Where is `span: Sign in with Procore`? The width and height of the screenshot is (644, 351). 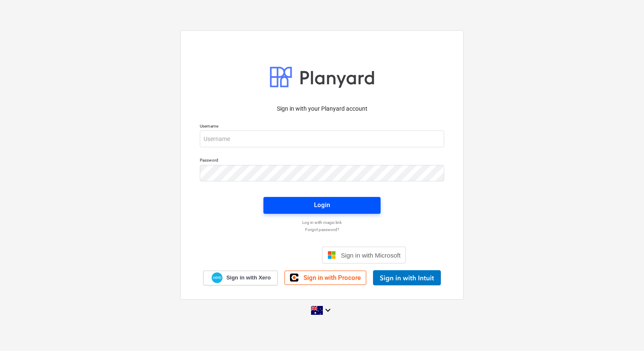 span: Sign in with Procore is located at coordinates (332, 278).